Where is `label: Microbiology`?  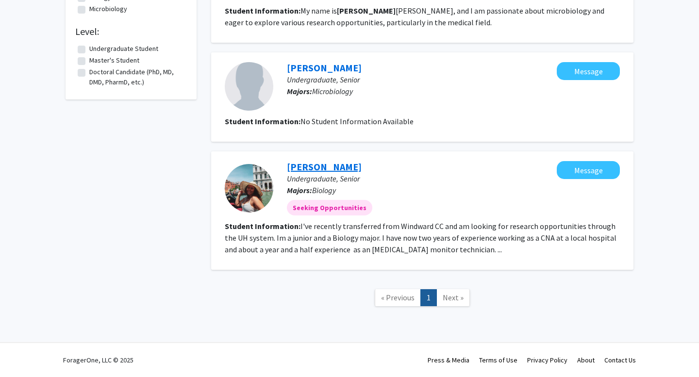 label: Microbiology is located at coordinates (108, 9).